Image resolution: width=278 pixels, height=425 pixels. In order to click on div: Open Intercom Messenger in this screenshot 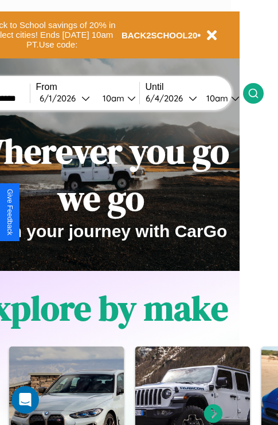, I will do `click(25, 400)`.